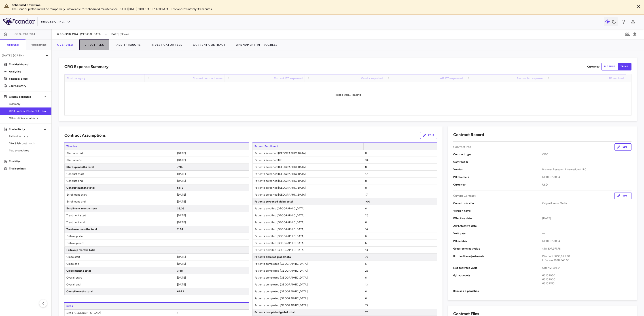  I want to click on span: Start up end, so click(120, 160).